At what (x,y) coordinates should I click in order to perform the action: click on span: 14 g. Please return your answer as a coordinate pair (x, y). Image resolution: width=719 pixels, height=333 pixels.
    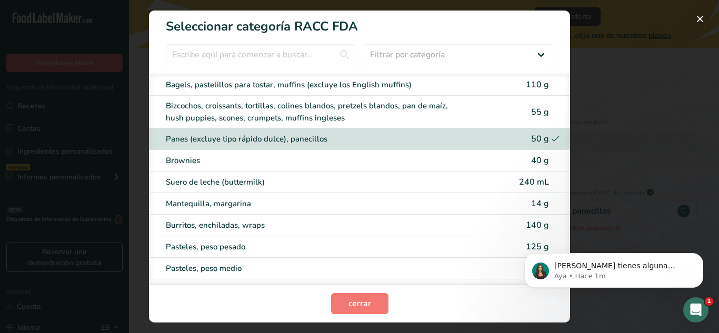
    Looking at the image, I should click on (540, 204).